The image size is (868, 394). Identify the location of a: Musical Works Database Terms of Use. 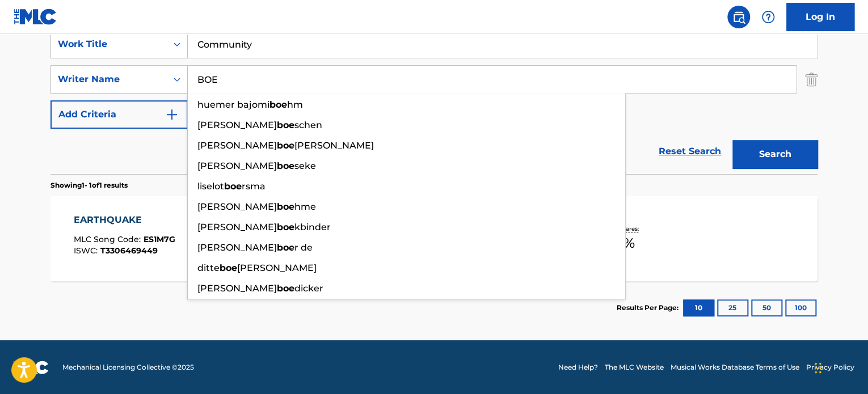
(735, 368).